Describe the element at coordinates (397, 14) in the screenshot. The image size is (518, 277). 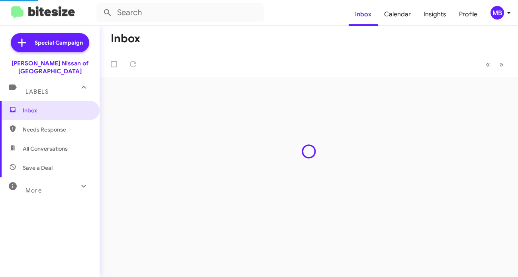
I see `span: Calendar` at that location.